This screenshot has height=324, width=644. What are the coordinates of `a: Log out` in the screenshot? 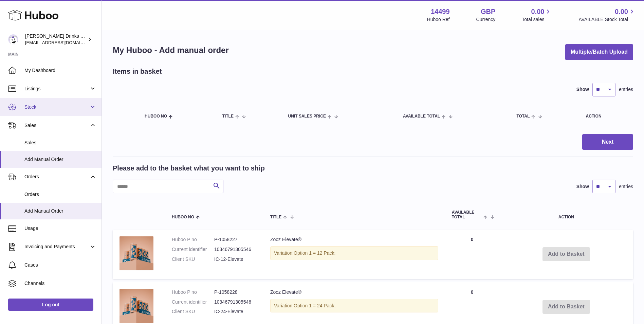 It's located at (51, 305).